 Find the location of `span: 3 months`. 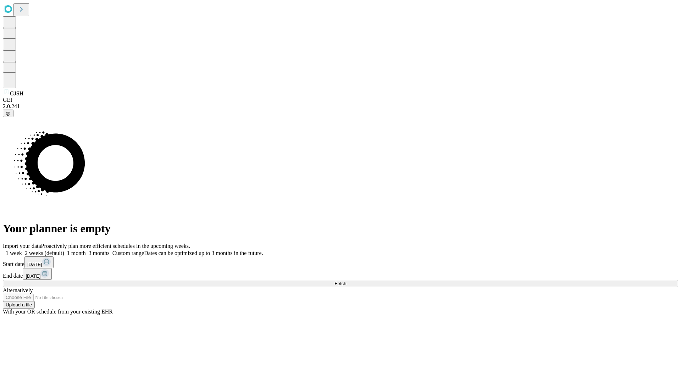

span: 3 months is located at coordinates (99, 253).